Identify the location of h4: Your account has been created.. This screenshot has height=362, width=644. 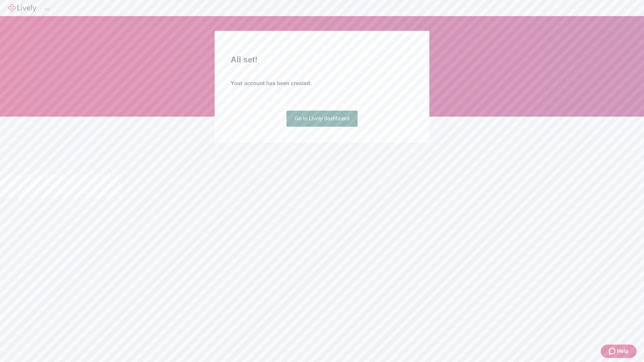
(322, 83).